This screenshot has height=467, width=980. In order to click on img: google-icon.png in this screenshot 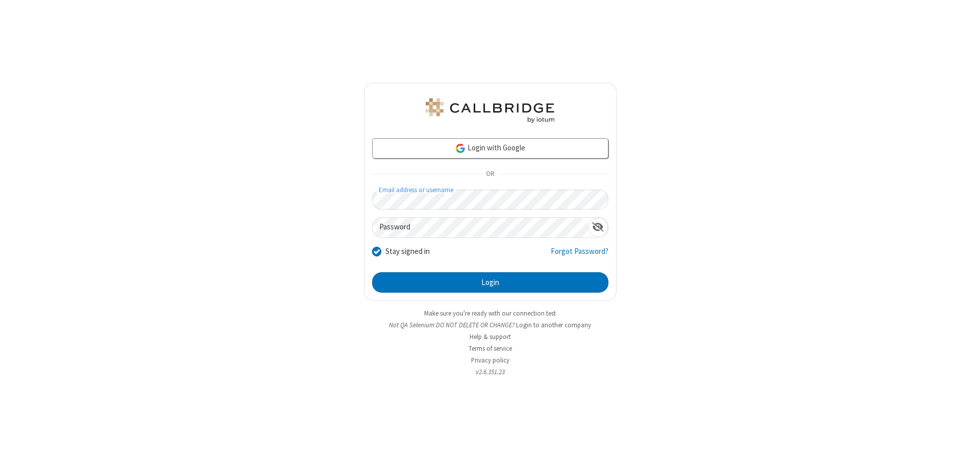, I will do `click(460, 149)`.